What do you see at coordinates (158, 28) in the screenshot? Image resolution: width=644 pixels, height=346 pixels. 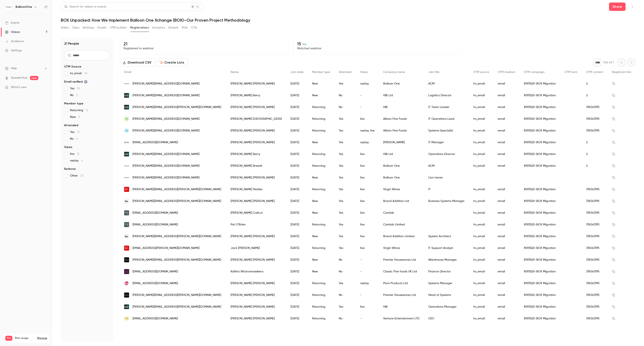 I see `button: Analytics` at bounding box center [158, 28].